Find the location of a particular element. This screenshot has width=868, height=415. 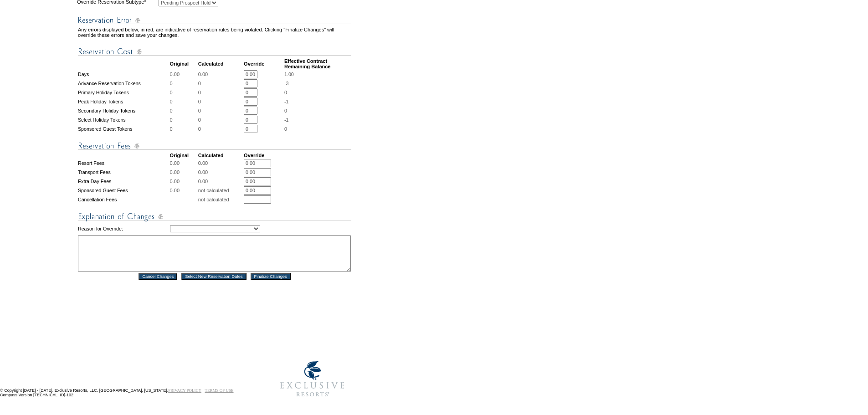

td: Resort Fees is located at coordinates (124, 163).